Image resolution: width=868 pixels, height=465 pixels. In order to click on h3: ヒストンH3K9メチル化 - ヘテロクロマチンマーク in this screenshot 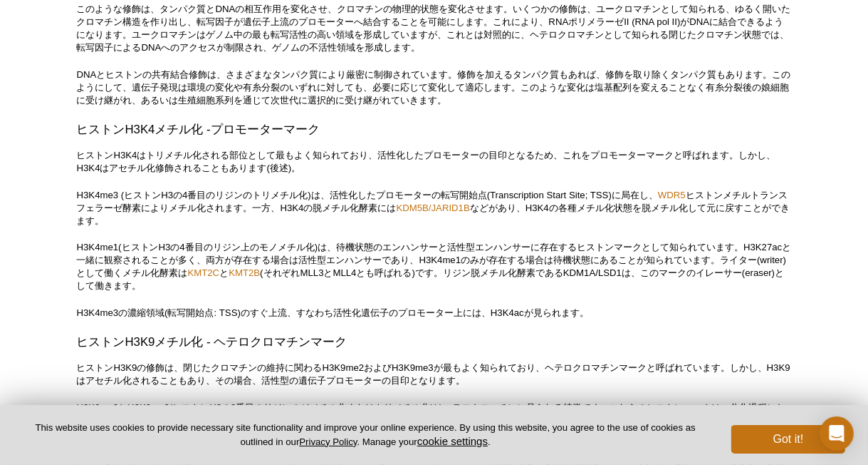, I will do `click(434, 342)`.